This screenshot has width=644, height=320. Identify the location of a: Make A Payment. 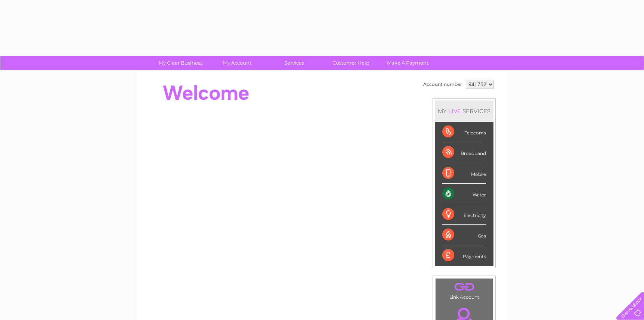
(408, 63).